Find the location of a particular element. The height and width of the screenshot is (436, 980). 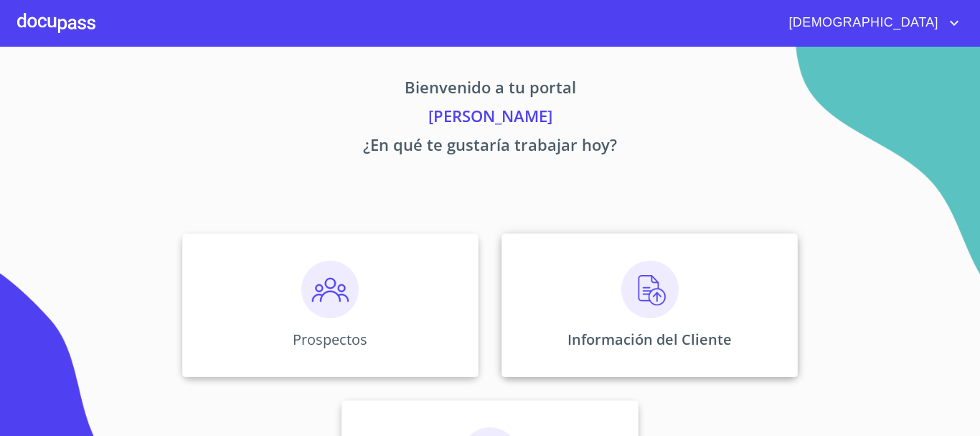

p: Bienvenido a tu portal is located at coordinates (490, 89).